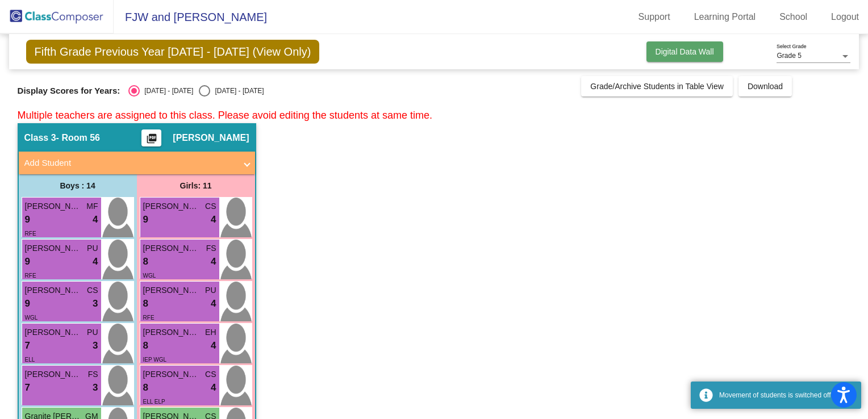 The width and height of the screenshot is (868, 419). I want to click on mat-panel-title: Add Student, so click(130, 163).